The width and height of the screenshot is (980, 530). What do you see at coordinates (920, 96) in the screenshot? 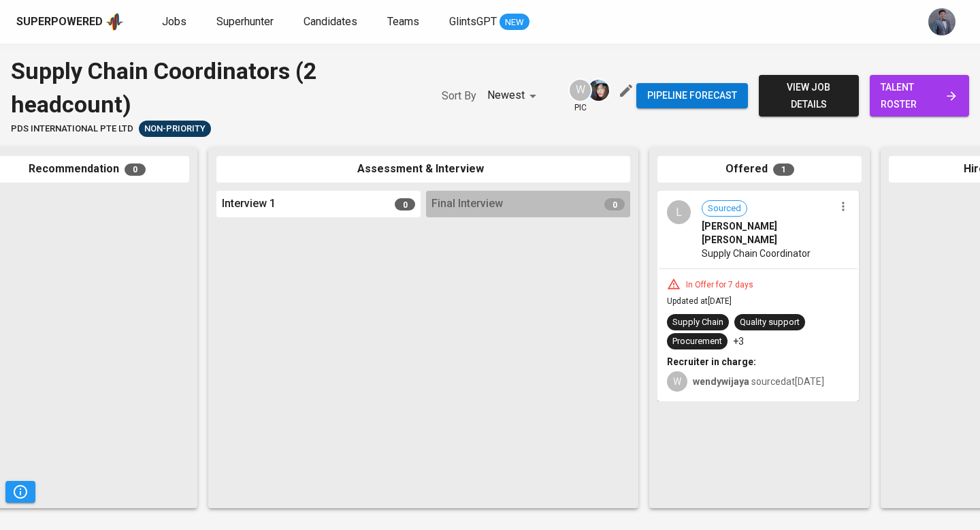
I see `span: talent roster` at bounding box center [920, 96].